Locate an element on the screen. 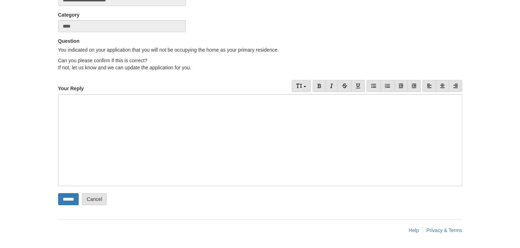  label: Category is located at coordinates (69, 15).